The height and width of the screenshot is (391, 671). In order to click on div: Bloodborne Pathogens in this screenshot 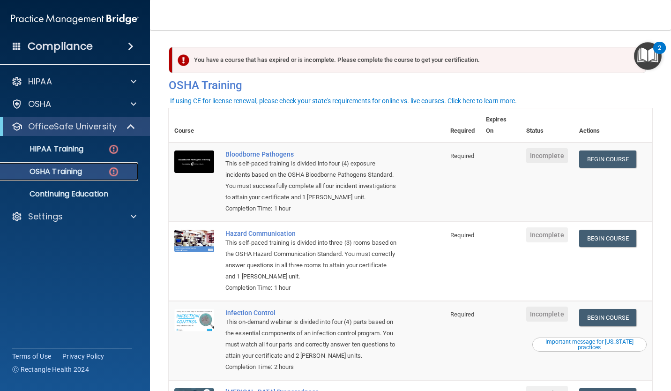, I will do `click(312, 154)`.